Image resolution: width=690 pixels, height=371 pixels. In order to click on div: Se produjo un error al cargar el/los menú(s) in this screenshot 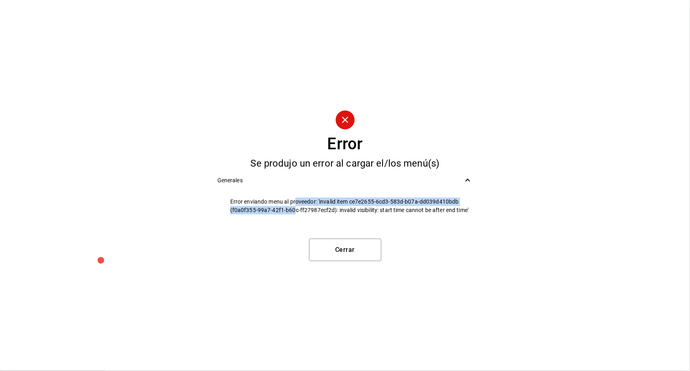, I will do `click(345, 163)`.